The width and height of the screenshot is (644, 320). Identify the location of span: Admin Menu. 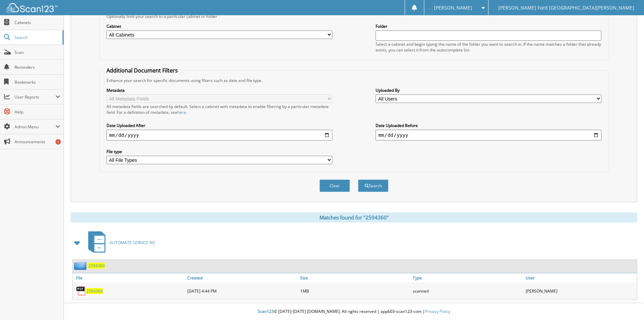
(35, 127).